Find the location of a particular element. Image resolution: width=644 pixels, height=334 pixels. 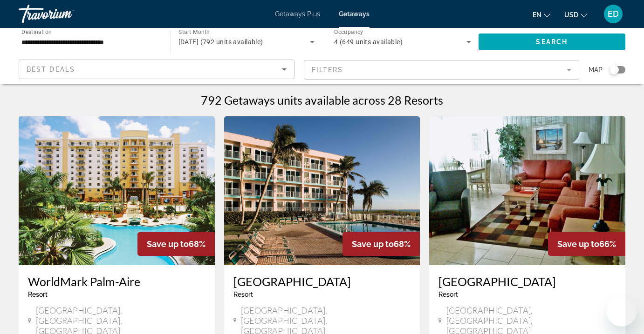

button: Filter is located at coordinates (441, 70).